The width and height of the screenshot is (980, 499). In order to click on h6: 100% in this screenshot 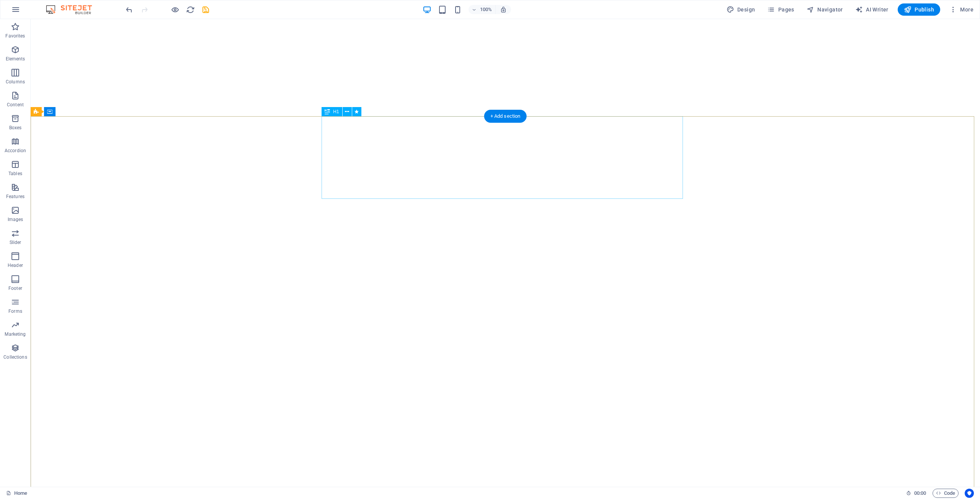, I will do `click(486, 9)`.